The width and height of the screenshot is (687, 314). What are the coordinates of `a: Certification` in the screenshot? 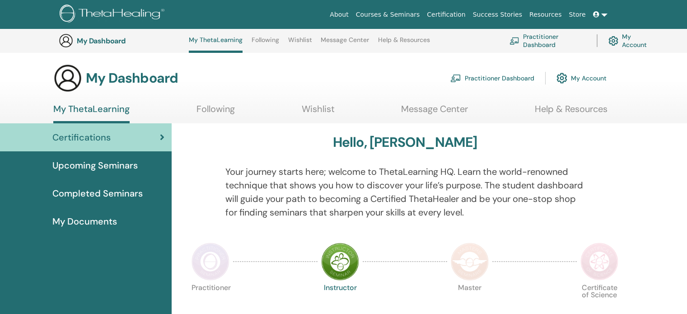 It's located at (446, 14).